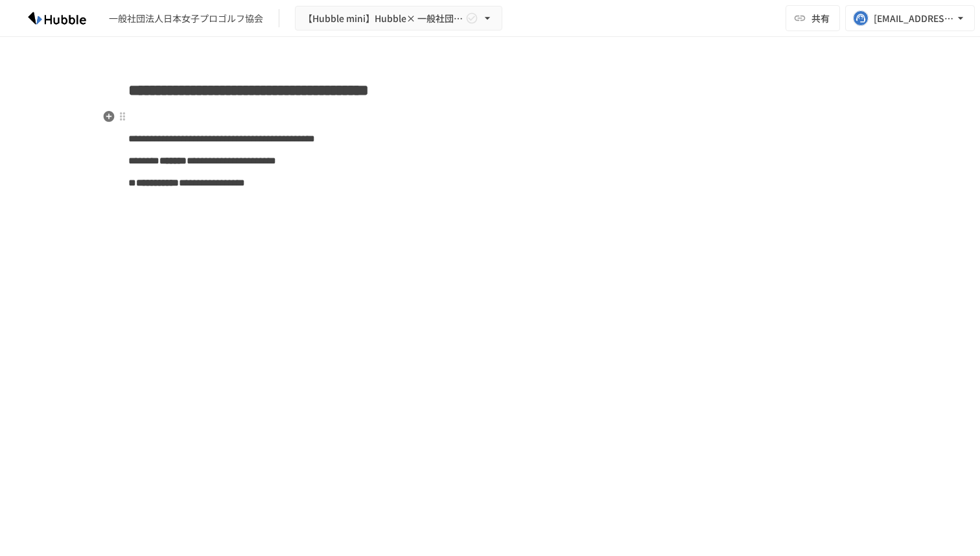 This screenshot has height=556, width=980. Describe the element at coordinates (821, 18) in the screenshot. I see `span: 共有` at that location.